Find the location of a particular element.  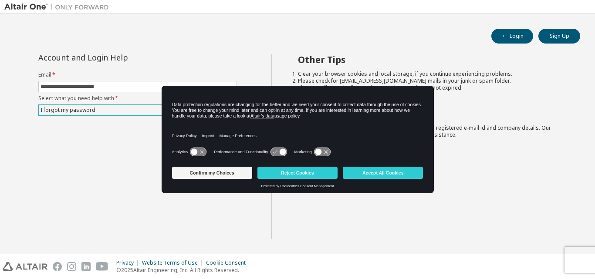

label: Select what you need help with is located at coordinates (138, 98).